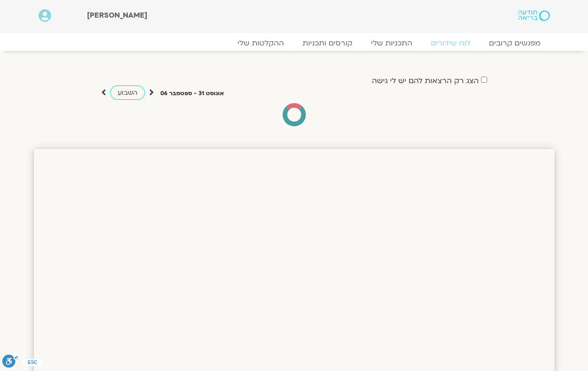 This screenshot has width=588, height=371. What do you see at coordinates (261, 44) in the screenshot?
I see `a: ההקלטות שלי` at bounding box center [261, 44].